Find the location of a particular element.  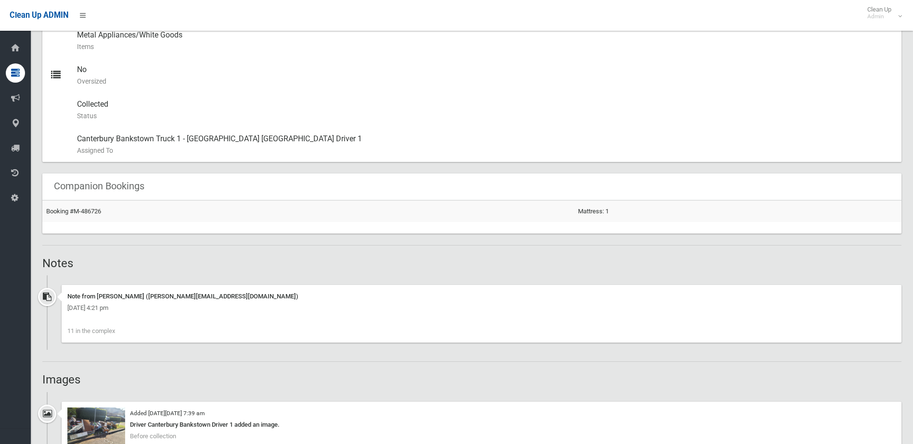

small: Items is located at coordinates (485, 47).